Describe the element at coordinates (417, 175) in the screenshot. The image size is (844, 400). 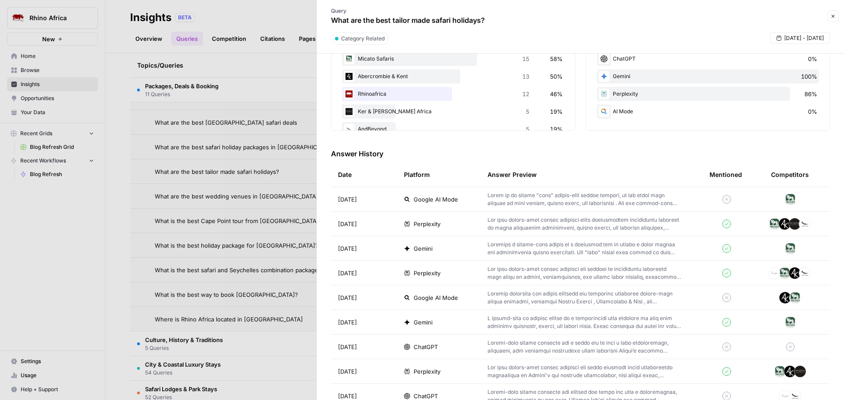
I see `div: Platform` at that location.